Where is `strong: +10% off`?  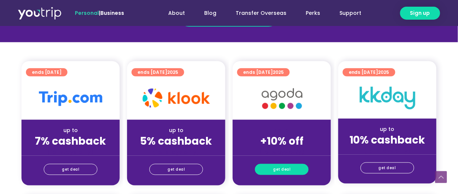
strong: +10% off is located at coordinates (282, 141).